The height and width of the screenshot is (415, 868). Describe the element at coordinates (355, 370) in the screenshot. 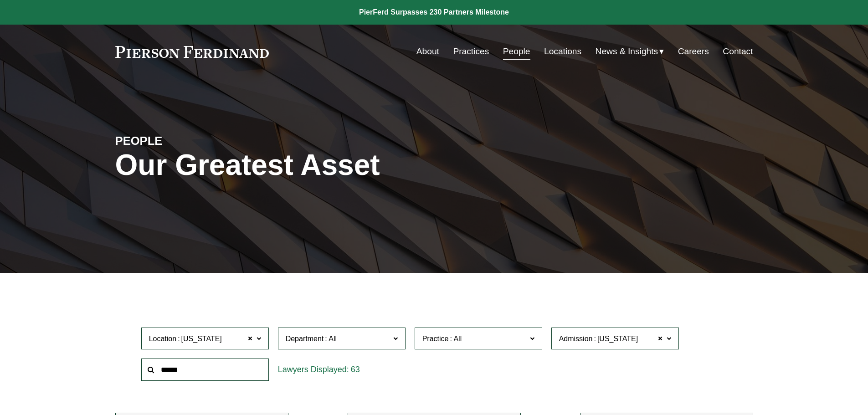

I see `span: 63` at that location.